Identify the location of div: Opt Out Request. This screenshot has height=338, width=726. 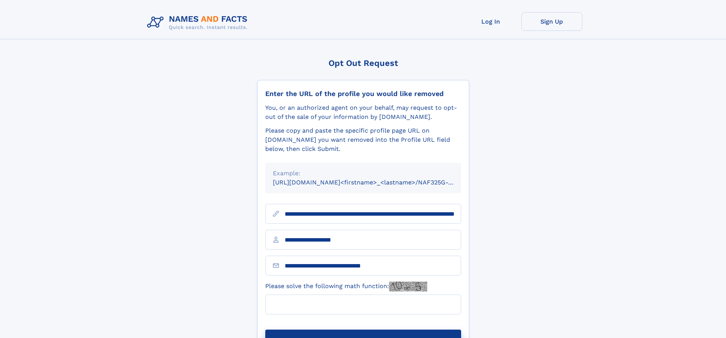
(363, 63).